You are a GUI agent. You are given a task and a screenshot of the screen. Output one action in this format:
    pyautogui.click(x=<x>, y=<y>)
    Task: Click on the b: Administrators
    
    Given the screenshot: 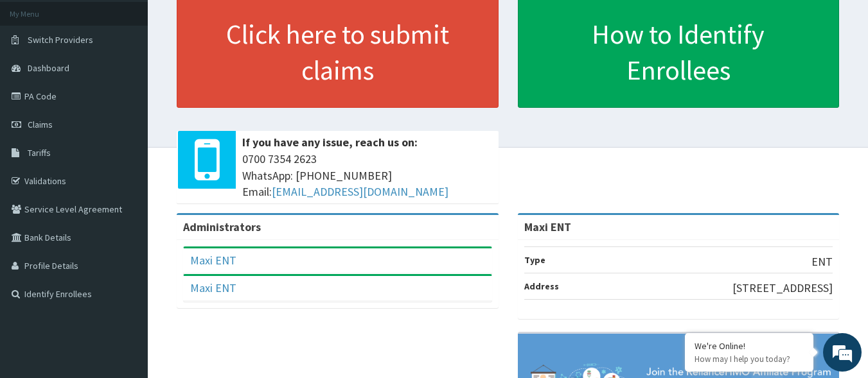 What is the action you would take?
    pyautogui.click(x=222, y=226)
    